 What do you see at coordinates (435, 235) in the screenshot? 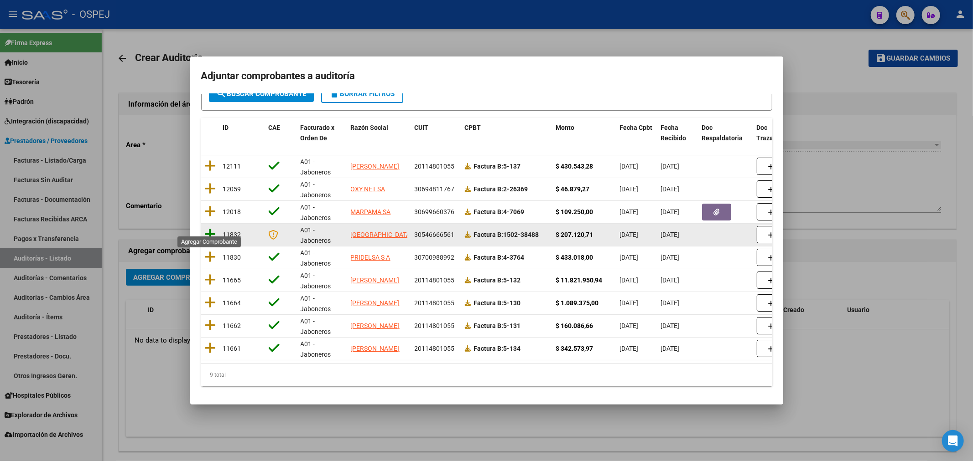
I see `span: 30546666561` at bounding box center [435, 235].